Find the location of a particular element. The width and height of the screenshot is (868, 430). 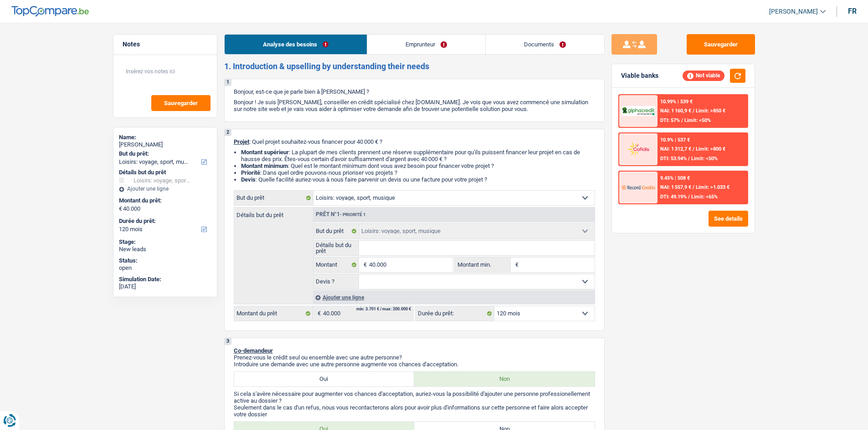

span: Limit: >1.033 € is located at coordinates (712, 187).